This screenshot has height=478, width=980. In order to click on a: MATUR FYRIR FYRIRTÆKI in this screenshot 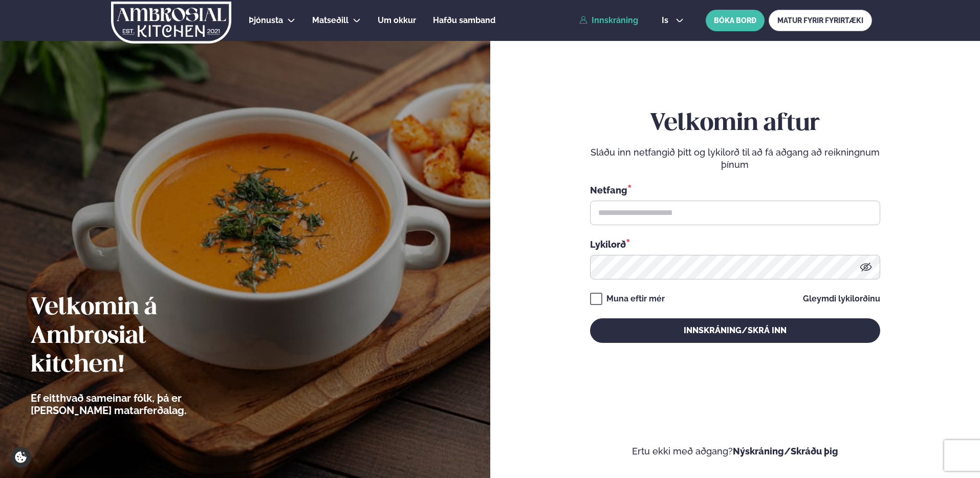, I will do `click(820, 20)`.